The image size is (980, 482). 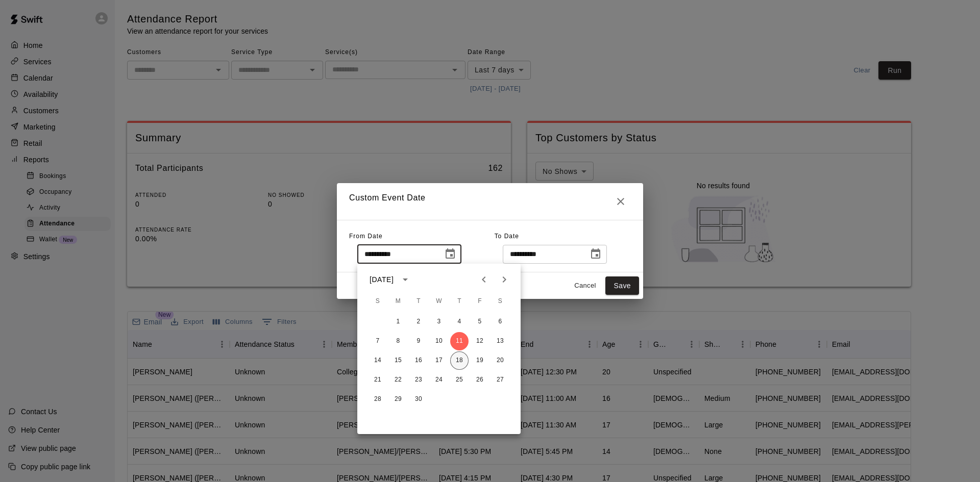 I want to click on button: 26, so click(x=480, y=380).